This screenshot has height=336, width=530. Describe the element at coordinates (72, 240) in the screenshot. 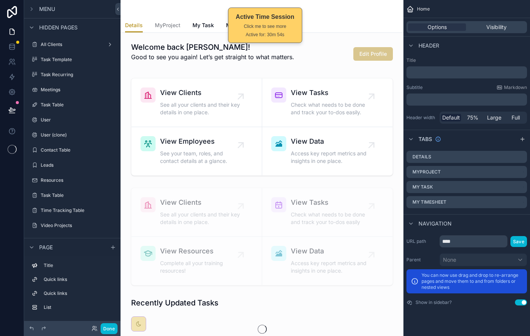

I see `a: Template Task` at that location.